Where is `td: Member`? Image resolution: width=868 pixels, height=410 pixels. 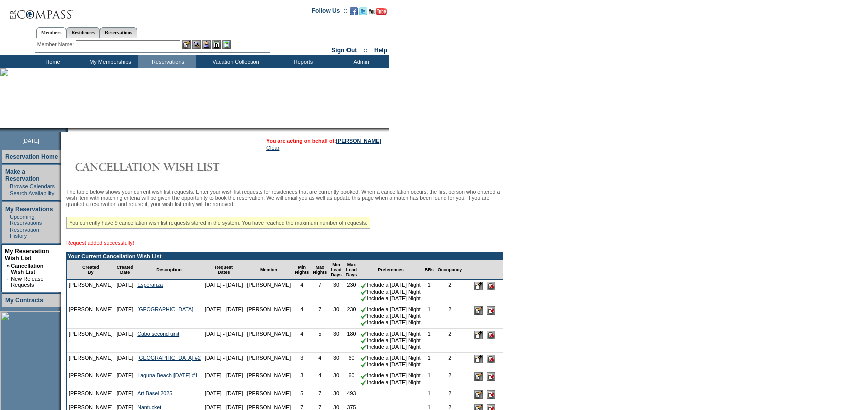 td: Member is located at coordinates (269, 269).